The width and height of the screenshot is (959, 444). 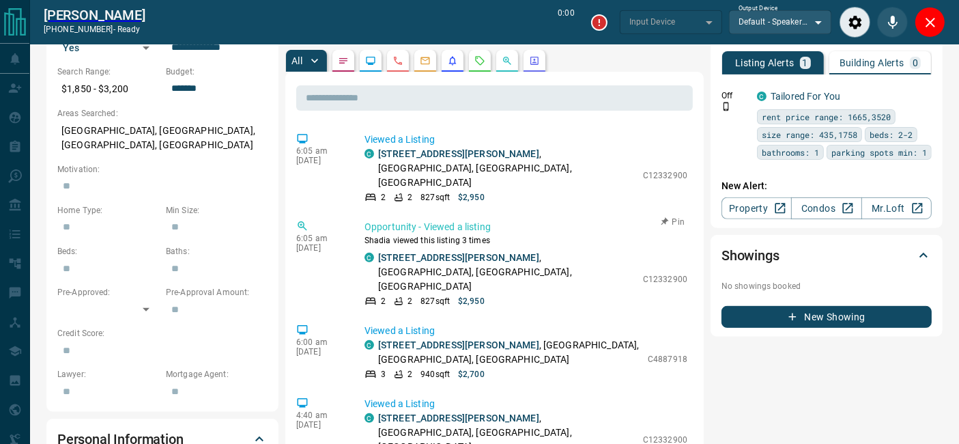 What do you see at coordinates (566, 22) in the screenshot?
I see `p: 0:00` at bounding box center [566, 22].